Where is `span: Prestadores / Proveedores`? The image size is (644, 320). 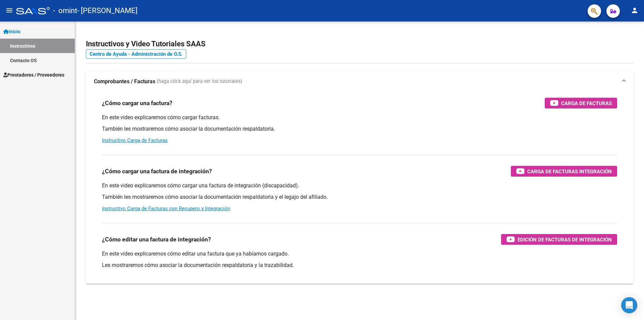
span: Prestadores / Proveedores is located at coordinates (34, 75).